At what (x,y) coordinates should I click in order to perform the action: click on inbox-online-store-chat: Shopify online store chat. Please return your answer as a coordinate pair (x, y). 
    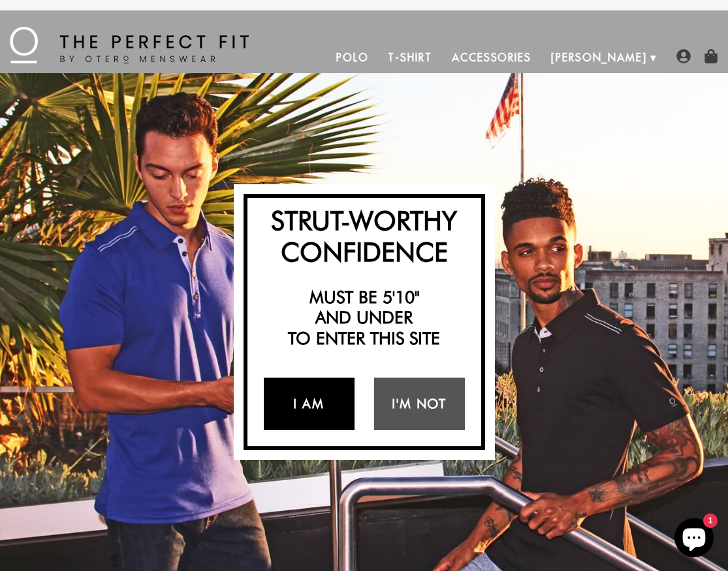
    Looking at the image, I should click on (695, 539).